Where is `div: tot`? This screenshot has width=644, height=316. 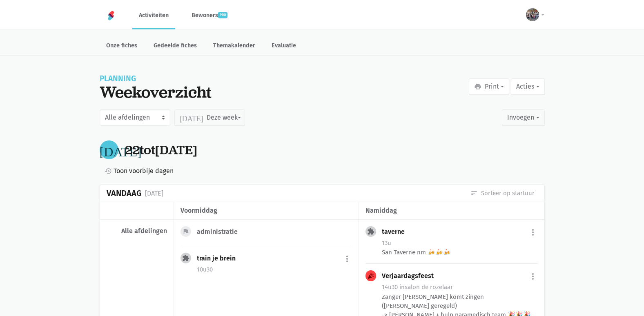 div: tot is located at coordinates (161, 150).